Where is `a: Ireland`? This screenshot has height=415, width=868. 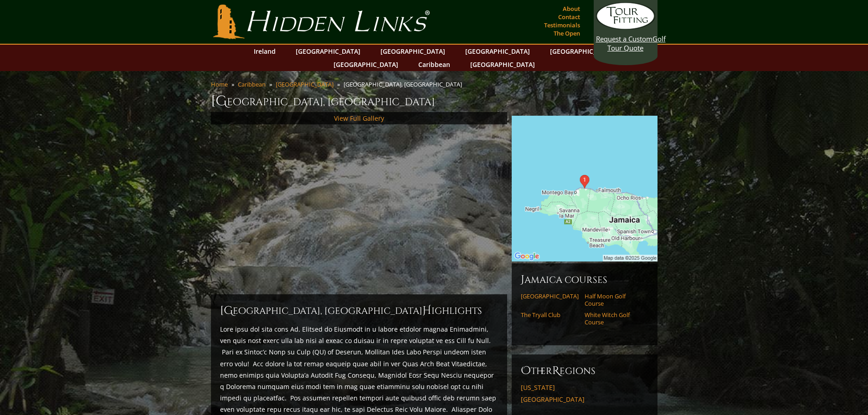
a: Ireland is located at coordinates (265, 51).